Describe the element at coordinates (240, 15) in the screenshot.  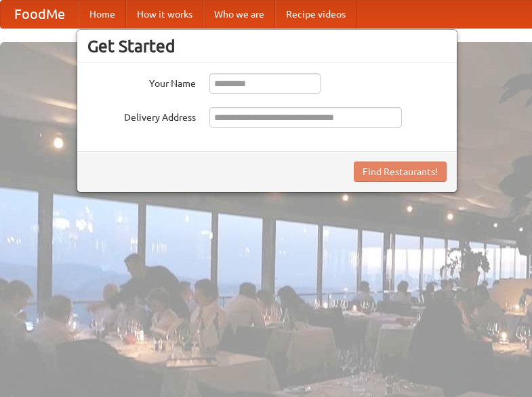
I see `a: Who we are` at that location.